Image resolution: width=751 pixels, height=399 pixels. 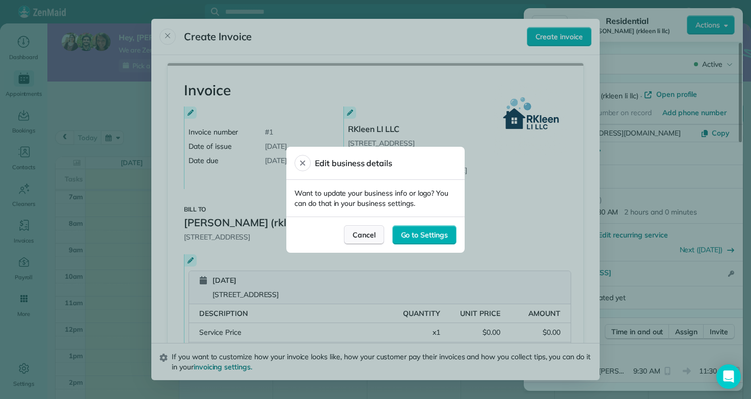 What do you see at coordinates (364, 235) in the screenshot?
I see `button: Cancel` at bounding box center [364, 235].